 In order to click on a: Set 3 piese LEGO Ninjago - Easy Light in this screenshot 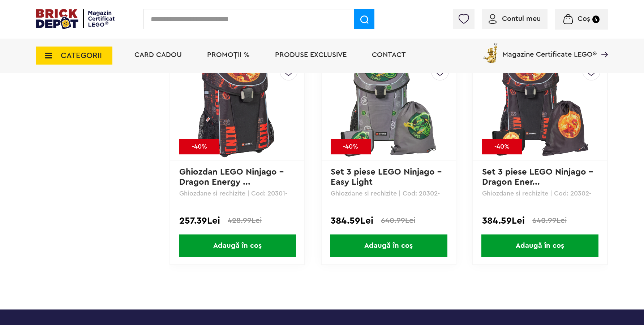, I will do `click(388, 177)`.